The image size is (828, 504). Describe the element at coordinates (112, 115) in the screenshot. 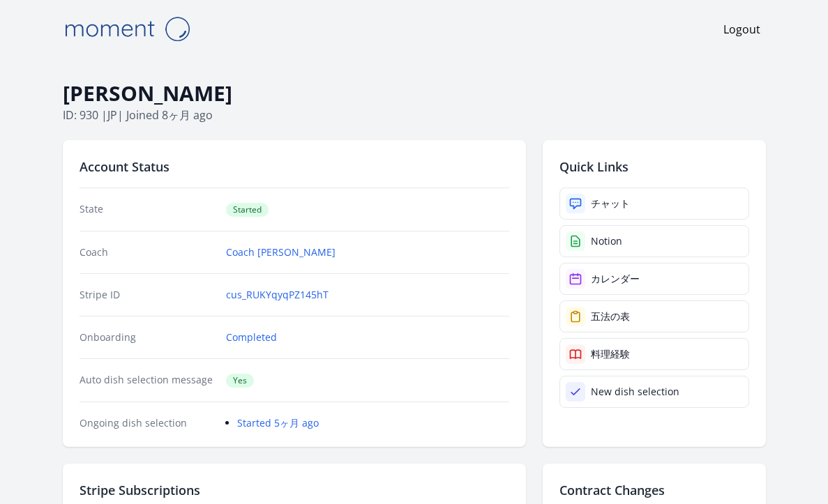

I see `span: jp` at that location.